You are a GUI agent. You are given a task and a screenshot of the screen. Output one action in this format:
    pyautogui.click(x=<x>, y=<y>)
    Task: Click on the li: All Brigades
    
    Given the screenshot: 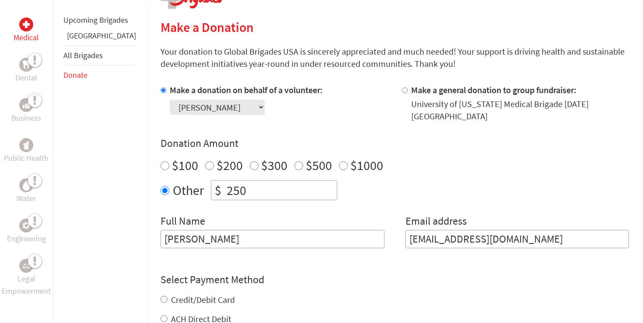 What is the action you would take?
    pyautogui.click(x=100, y=56)
    